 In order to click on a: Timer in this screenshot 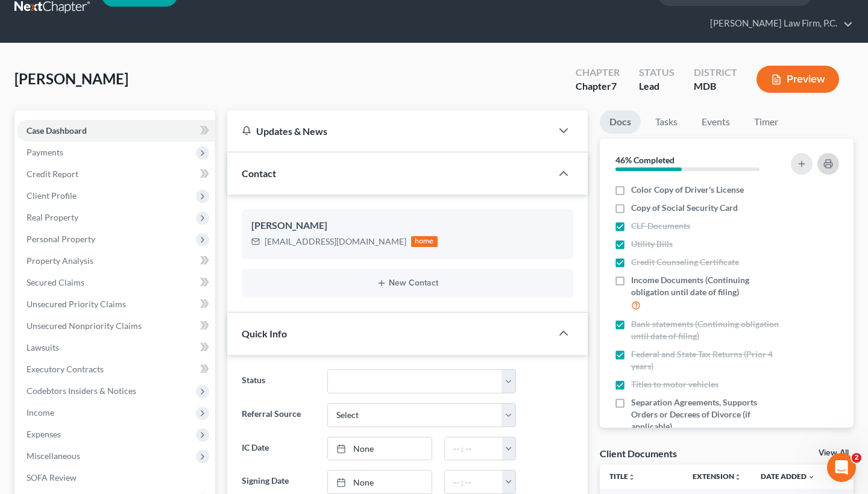, I will do `click(766, 122)`.